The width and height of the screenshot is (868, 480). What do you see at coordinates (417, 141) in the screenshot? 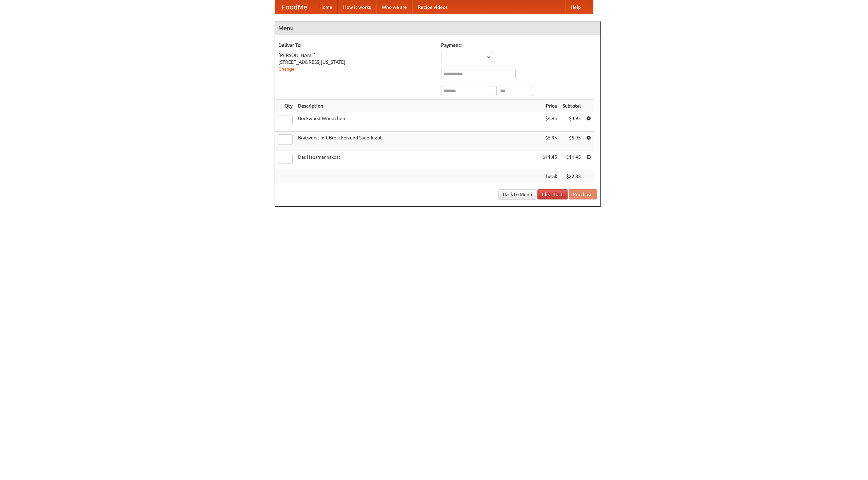
I see `td: Bratwurst mit Brötchen und Sauerkraut` at bounding box center [417, 141].